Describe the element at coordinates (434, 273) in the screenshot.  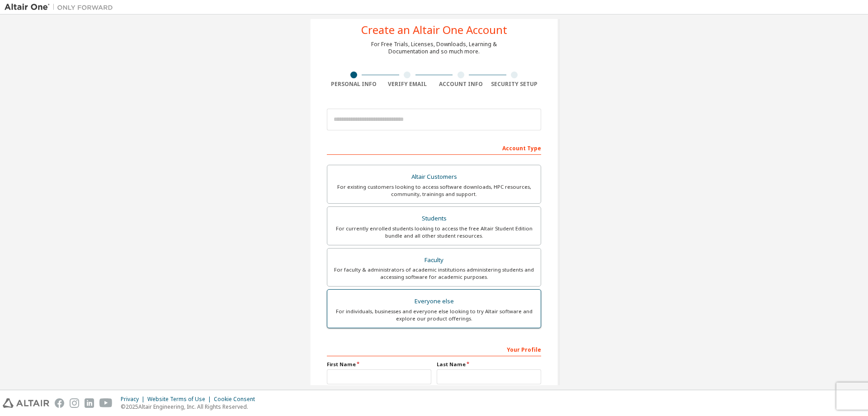
I see `div: For faculty & administrators of academic institutions administering students and accessing softwa...` at that location.